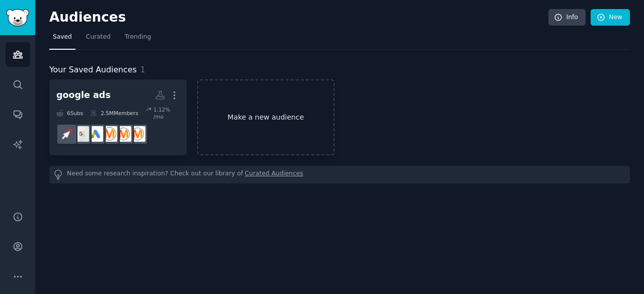 This screenshot has width=644, height=294. Describe the element at coordinates (138, 37) in the screenshot. I see `span: Trending` at that location.